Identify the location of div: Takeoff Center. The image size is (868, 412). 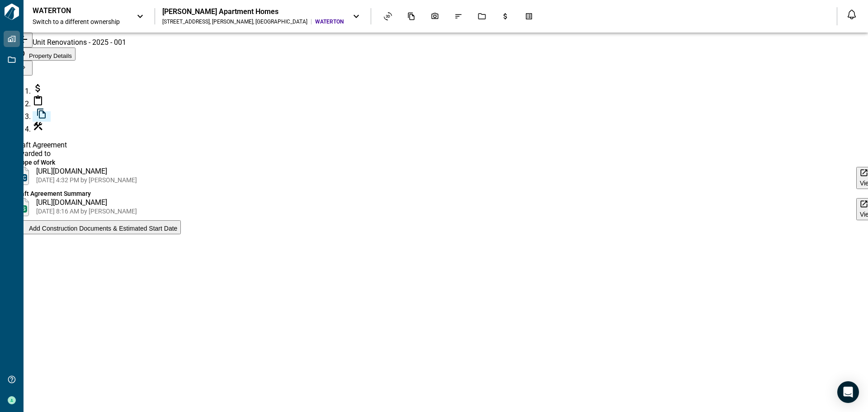
(529, 16).